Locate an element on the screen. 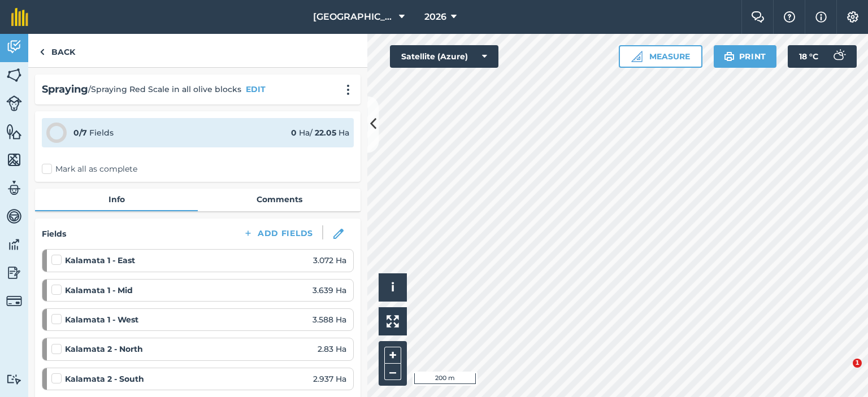 The height and width of the screenshot is (397, 868). button: Add Fields is located at coordinates (278, 233).